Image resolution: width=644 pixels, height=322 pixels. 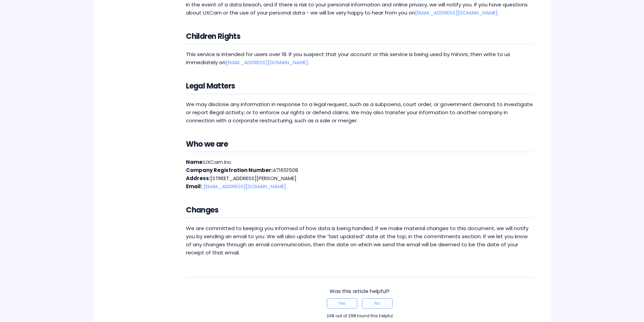 I want to click on h2: Who we are, so click(x=359, y=145).